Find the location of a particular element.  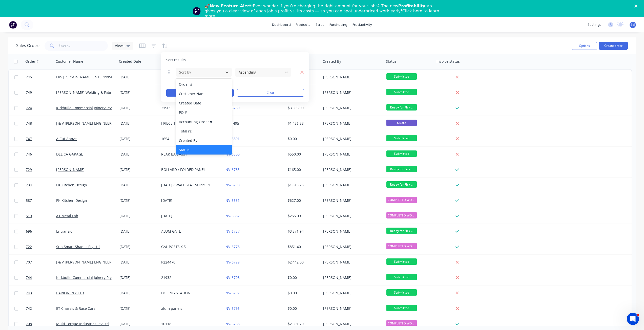

div: Invoice status is located at coordinates (448, 61).